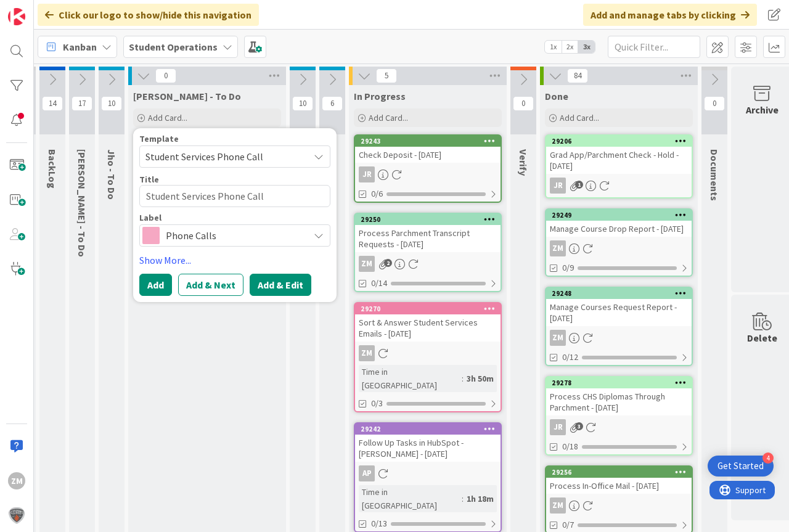  Describe the element at coordinates (621, 215) in the screenshot. I see `div: 29249` at that location.